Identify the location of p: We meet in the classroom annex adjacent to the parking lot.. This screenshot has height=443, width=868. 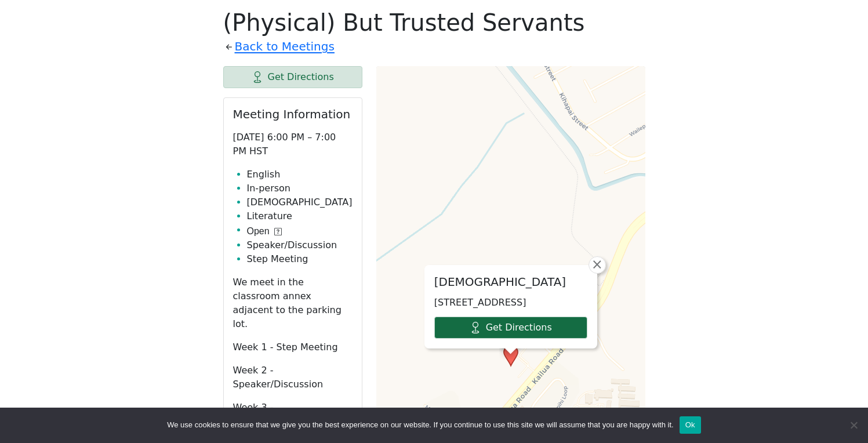
(293, 304).